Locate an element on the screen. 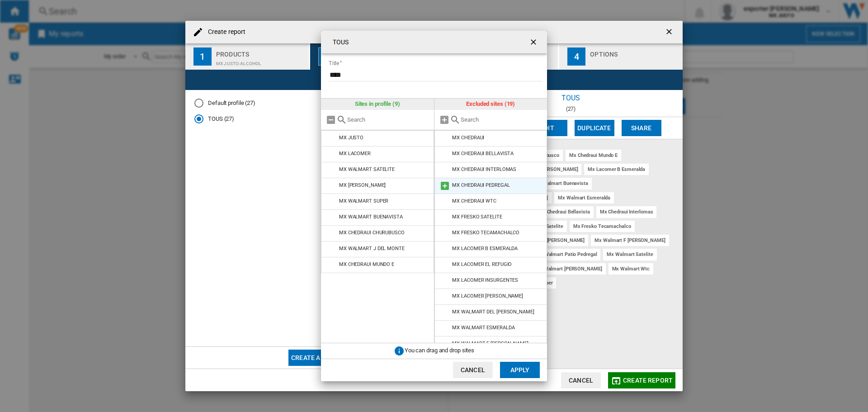  h4: TOUS is located at coordinates (338, 43).